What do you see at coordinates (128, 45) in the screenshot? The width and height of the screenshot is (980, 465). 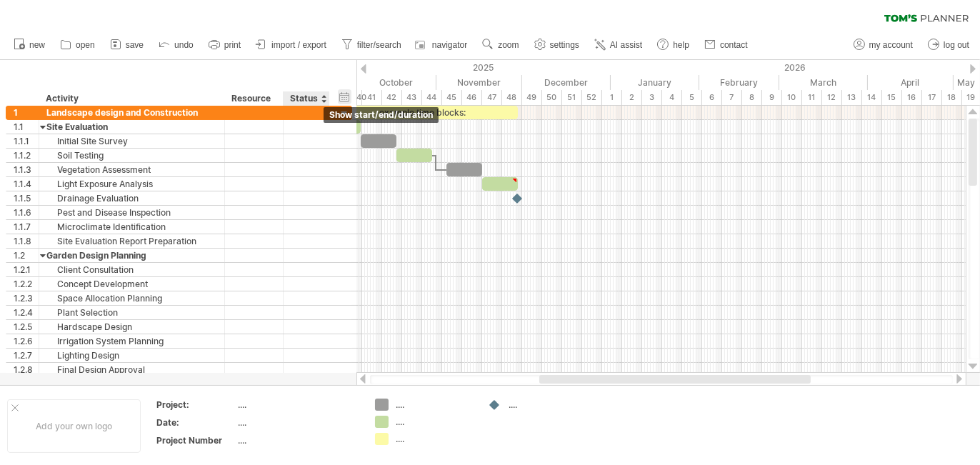 I see `a: save` at bounding box center [128, 45].